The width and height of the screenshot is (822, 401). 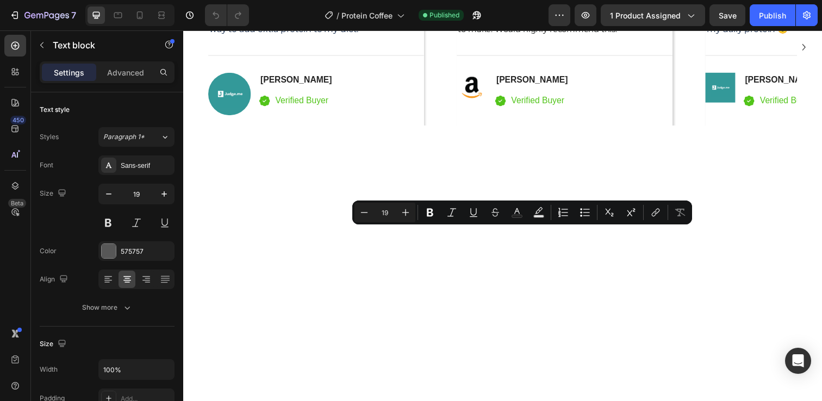 I want to click on div: Align, so click(x=55, y=279).